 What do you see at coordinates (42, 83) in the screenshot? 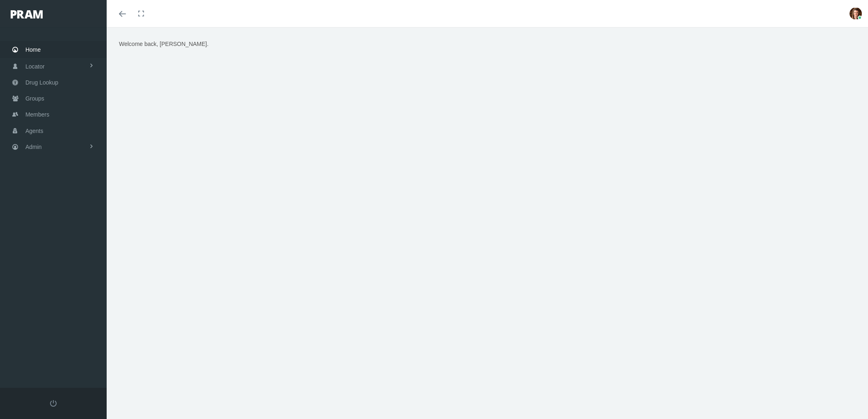
I see `span: Drug Lookup` at bounding box center [42, 83].